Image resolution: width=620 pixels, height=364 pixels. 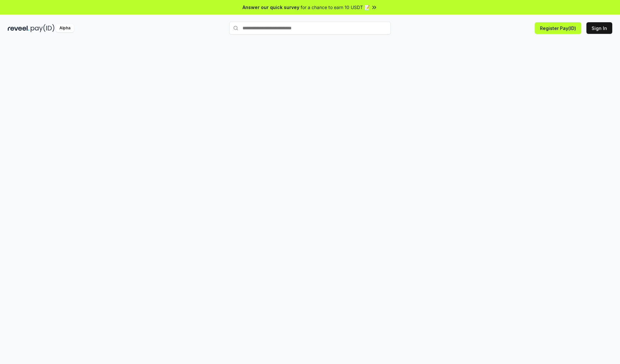 What do you see at coordinates (599, 28) in the screenshot?
I see `button: Sign In` at bounding box center [599, 28].